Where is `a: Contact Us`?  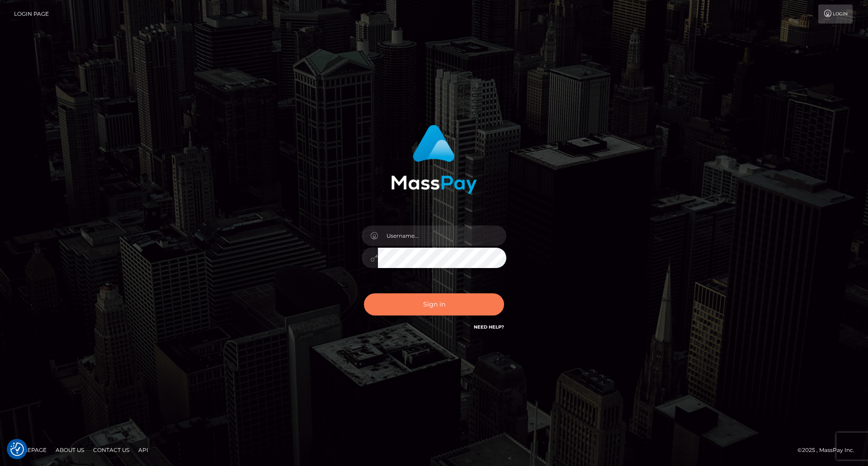
a: Contact Us is located at coordinates (111, 450).